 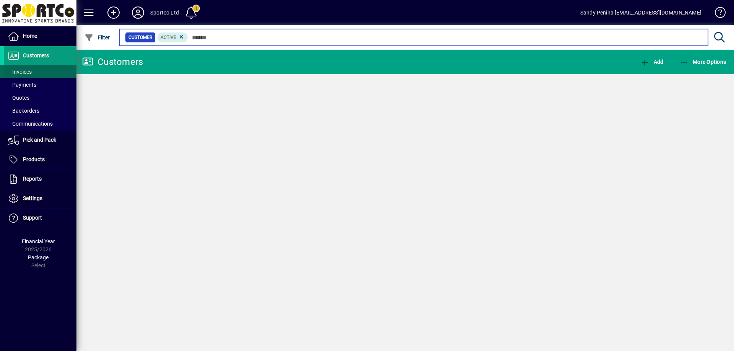 I want to click on a: Knowledge Base, so click(x=717, y=14).